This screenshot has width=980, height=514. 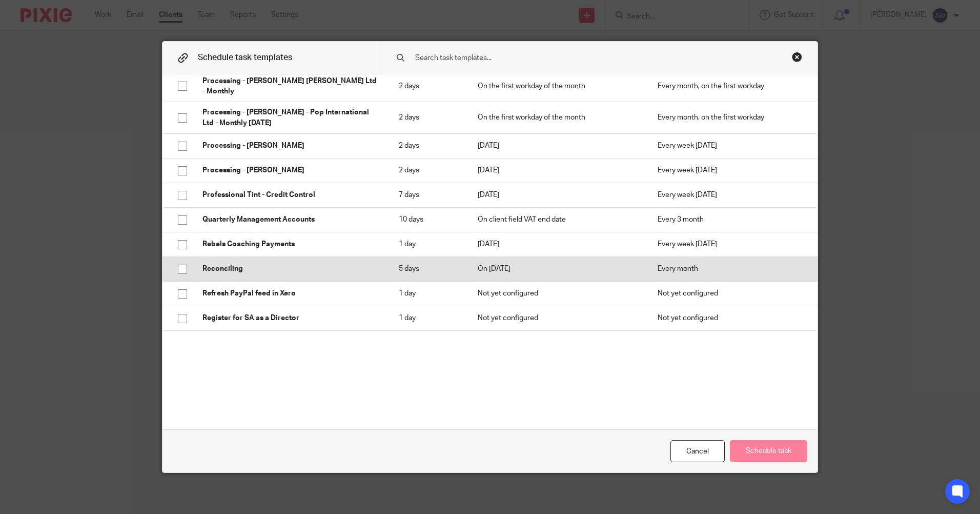 What do you see at coordinates (290, 293) in the screenshot?
I see `p: Refresh PayPal feed in Xero` at bounding box center [290, 293].